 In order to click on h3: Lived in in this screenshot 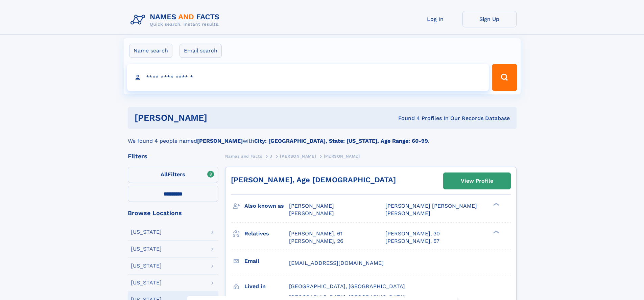, I will do `click(267, 286)`.